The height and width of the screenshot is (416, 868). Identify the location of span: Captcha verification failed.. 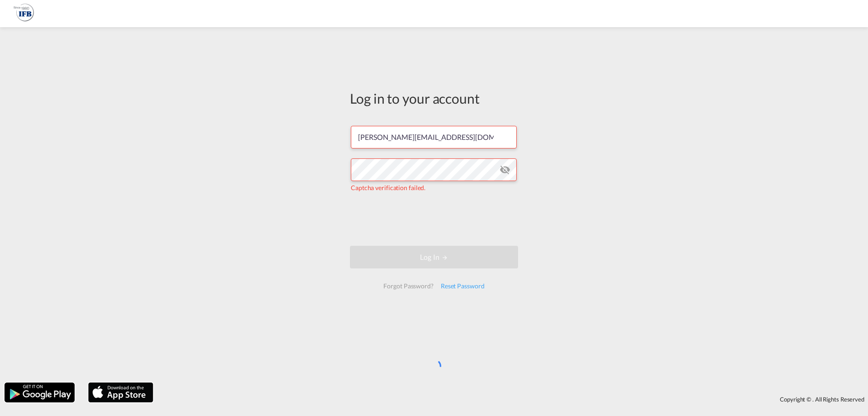
(388, 188).